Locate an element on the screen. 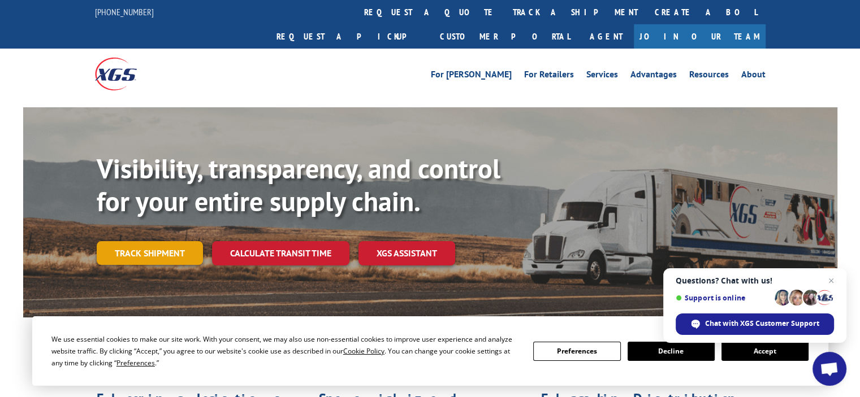 The width and height of the screenshot is (860, 397). button: Preferences is located at coordinates (577, 352).